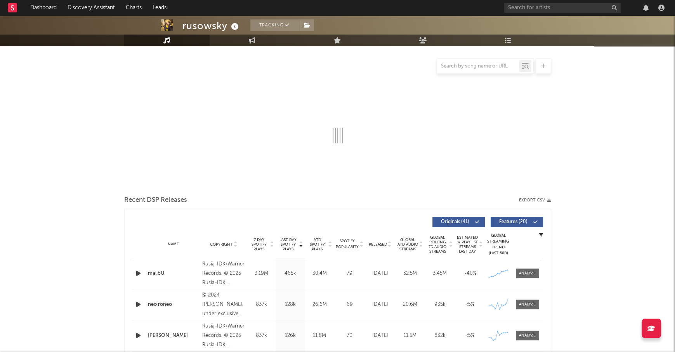 The height and width of the screenshot is (352, 675). What do you see at coordinates (535, 200) in the screenshot?
I see `button: Export CSV` at bounding box center [535, 200].